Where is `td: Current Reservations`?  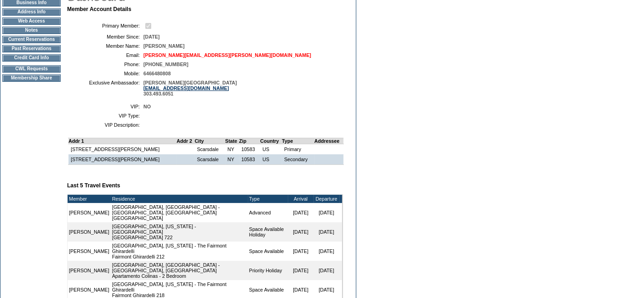
td: Current Reservations is located at coordinates (31, 39).